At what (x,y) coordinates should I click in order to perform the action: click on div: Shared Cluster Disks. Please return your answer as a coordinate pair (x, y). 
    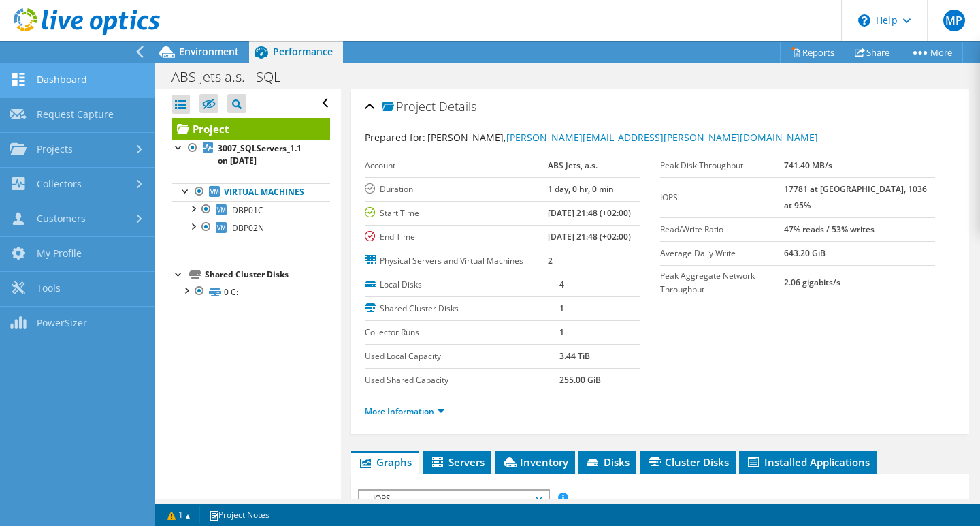
    Looking at the image, I should click on (267, 275).